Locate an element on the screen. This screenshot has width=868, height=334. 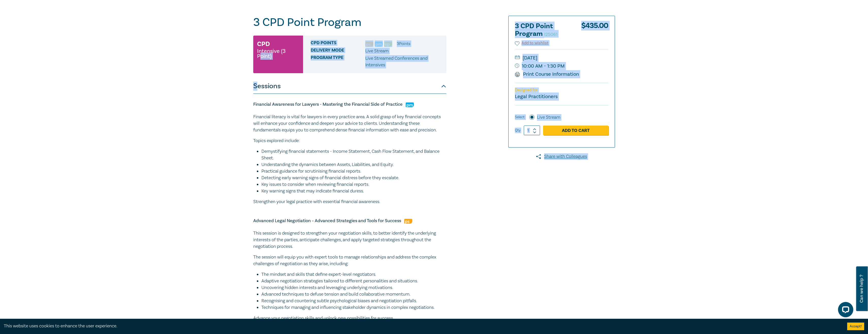
button: Sessions is located at coordinates (350, 86).